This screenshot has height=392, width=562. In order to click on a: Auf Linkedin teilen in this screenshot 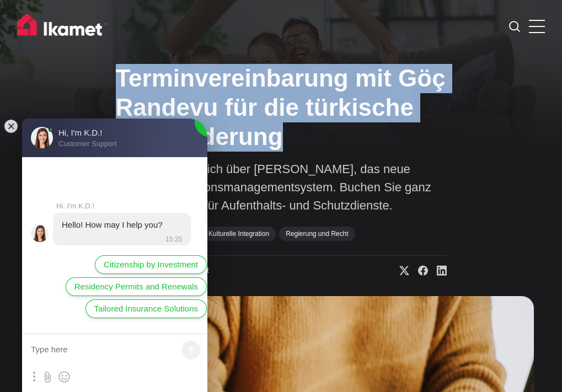, I will do `click(437, 271)`.